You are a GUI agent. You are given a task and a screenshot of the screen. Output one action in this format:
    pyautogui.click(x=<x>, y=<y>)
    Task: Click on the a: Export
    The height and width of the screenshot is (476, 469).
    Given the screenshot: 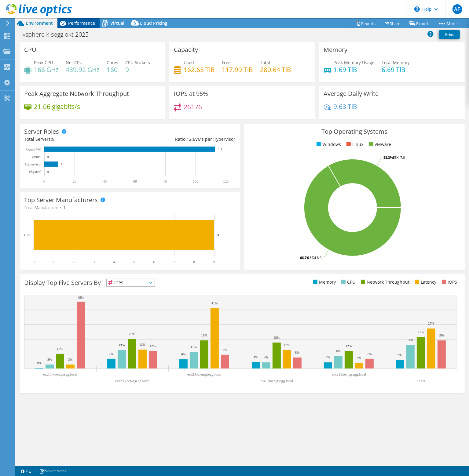 What is the action you would take?
    pyautogui.click(x=419, y=23)
    